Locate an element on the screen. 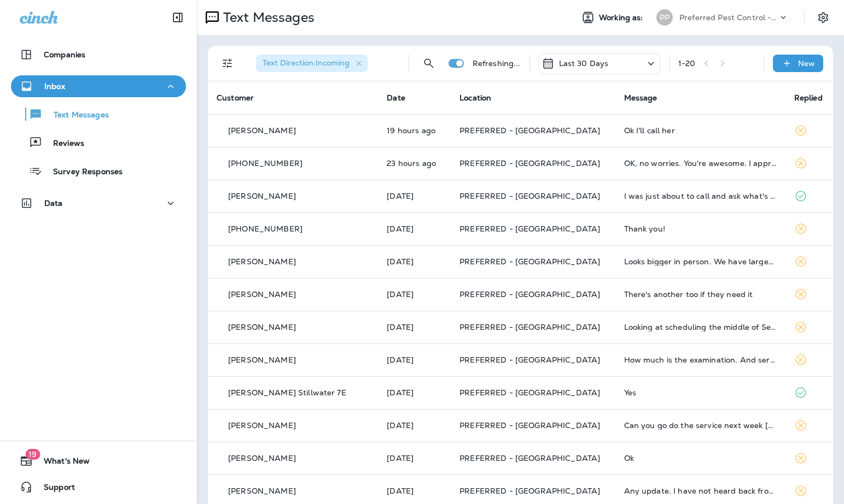 This screenshot has height=504, width=844. span: Customer is located at coordinates (235, 98).